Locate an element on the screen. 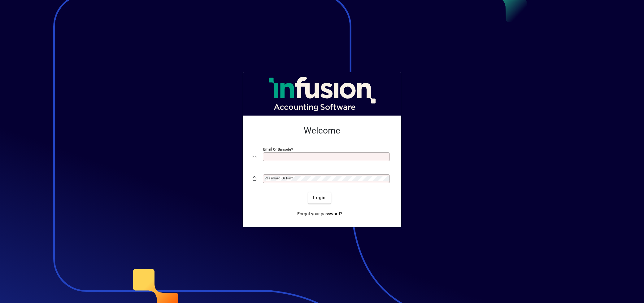 The height and width of the screenshot is (303, 644). a: Forgot your password? is located at coordinates (320, 214).